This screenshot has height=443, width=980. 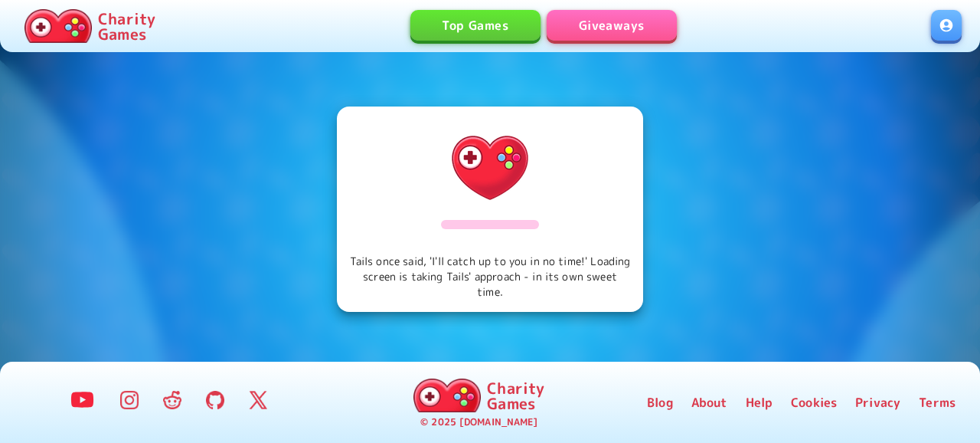 I want to click on a: Help, so click(x=759, y=402).